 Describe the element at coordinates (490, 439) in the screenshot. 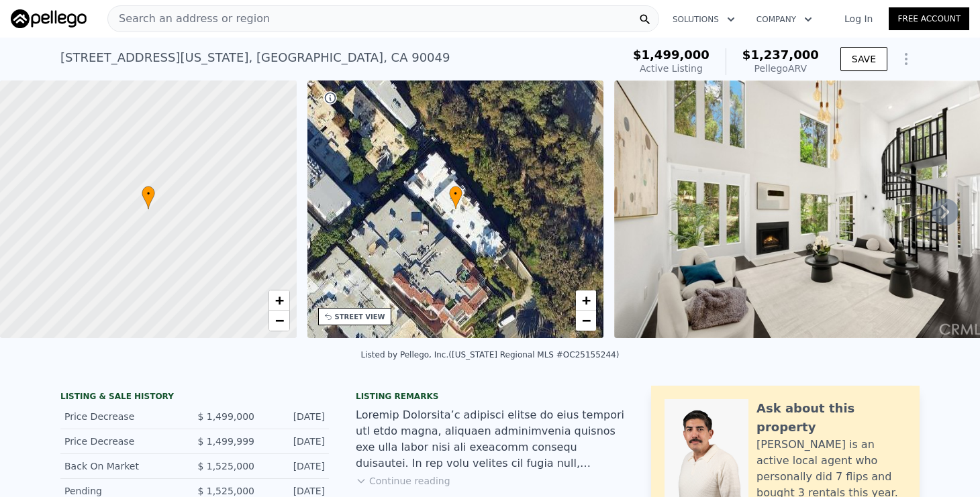

I see `div: Loremip Dolorsita’c adipisci elitse do eius tempori utl etdo magna, aliquaen adminimvenia quisnos...` at that location.